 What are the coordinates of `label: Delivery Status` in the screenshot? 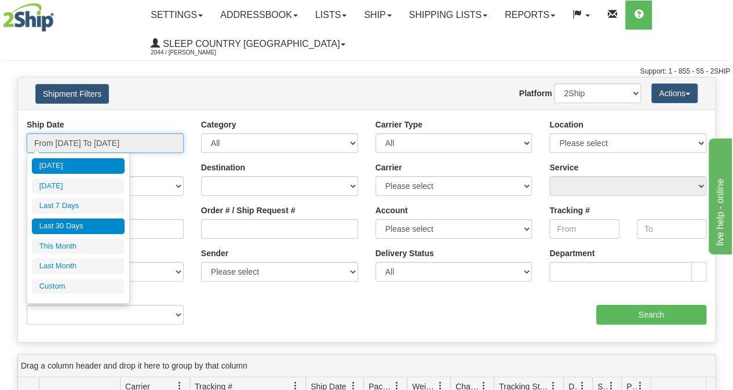 It's located at (404, 253).